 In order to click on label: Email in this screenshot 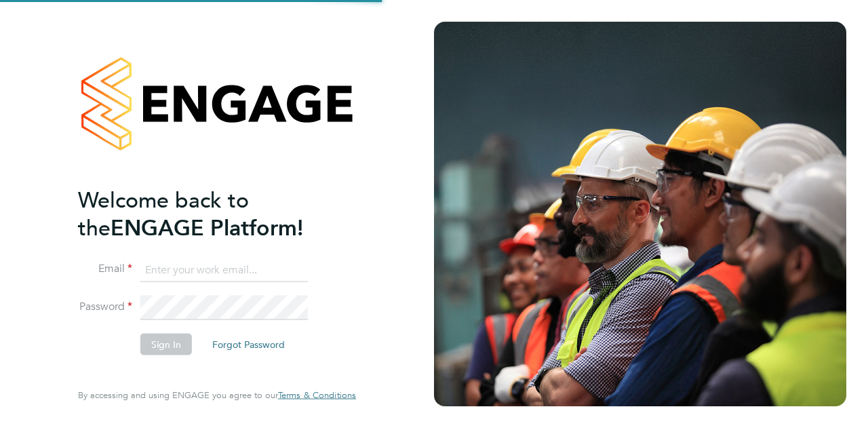, I will do `click(105, 268)`.